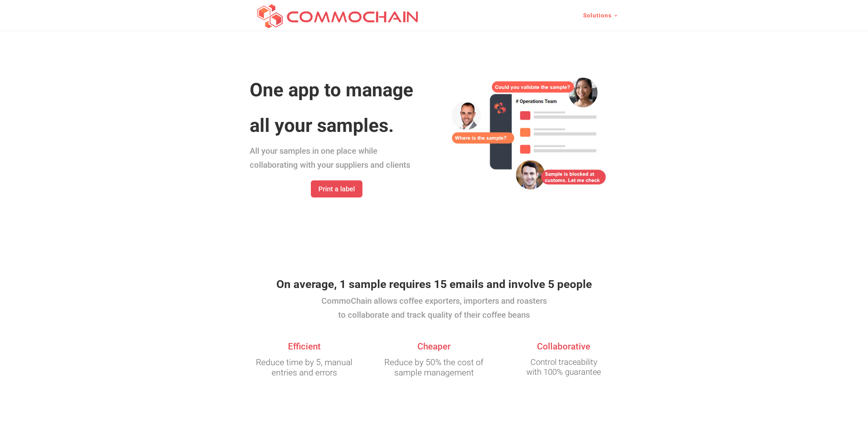 The width and height of the screenshot is (868, 425). I want to click on span: Efficient, so click(304, 346).